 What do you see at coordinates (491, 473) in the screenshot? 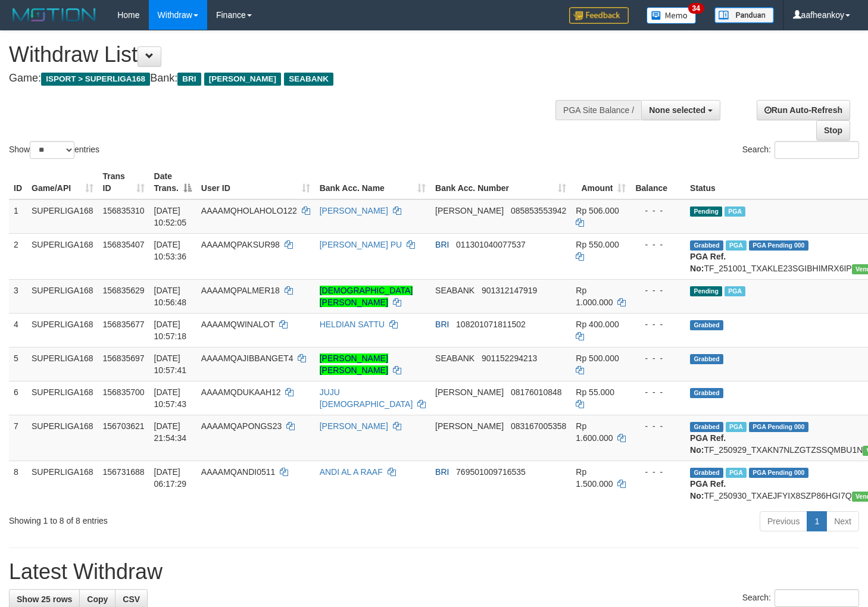
I see `span: Copy 769501009716535 to clipboard` at bounding box center [491, 473].